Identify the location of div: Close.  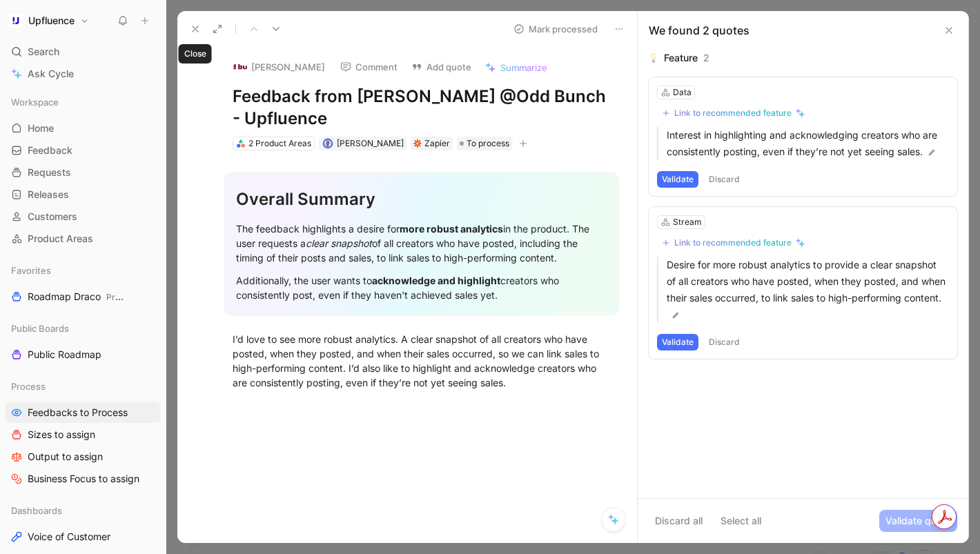
(196, 54).